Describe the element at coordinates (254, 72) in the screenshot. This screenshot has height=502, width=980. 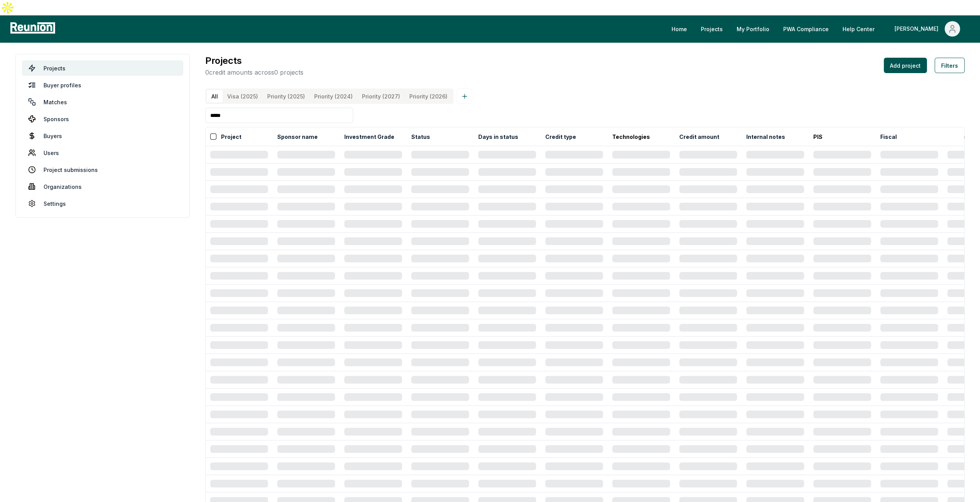
I see `p: 0 credit amounts across 0 projects` at that location.